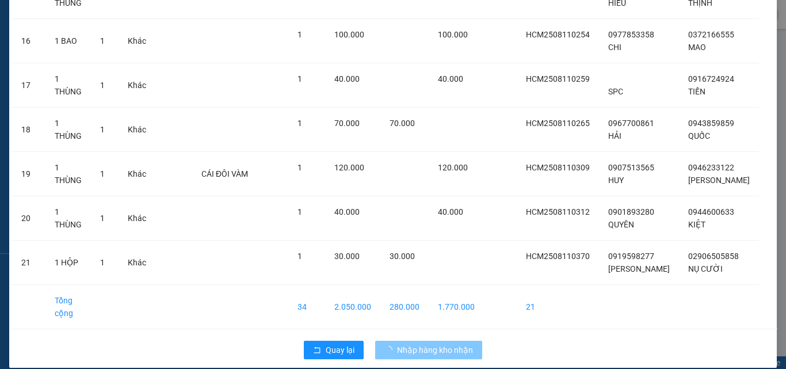 This screenshot has width=786, height=369. I want to click on span: phone, so click(71, 47).